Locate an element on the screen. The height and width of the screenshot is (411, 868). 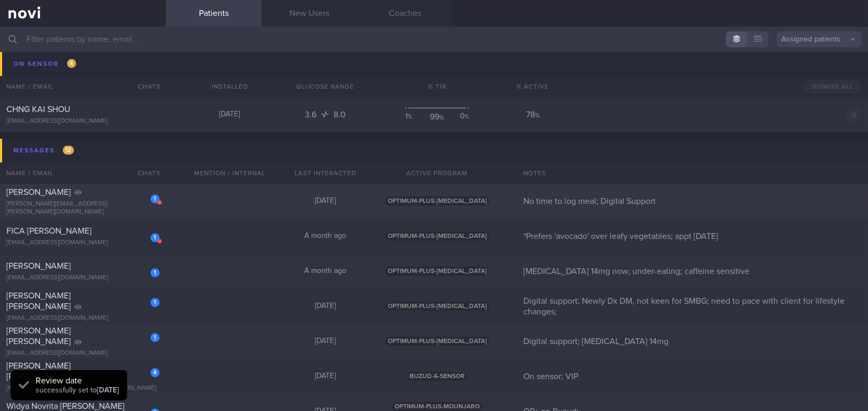
span: BUZUD-6-SENSOR is located at coordinates (437, 376).